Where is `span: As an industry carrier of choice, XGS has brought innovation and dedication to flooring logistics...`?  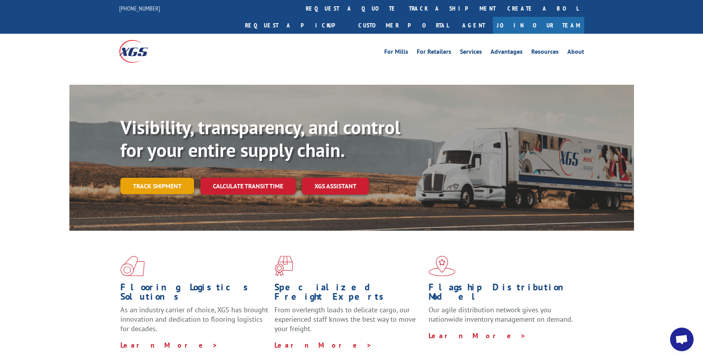
span: As an industry carrier of choice, XGS has brought innovation and dedication to flooring logistics... is located at coordinates (194, 319).